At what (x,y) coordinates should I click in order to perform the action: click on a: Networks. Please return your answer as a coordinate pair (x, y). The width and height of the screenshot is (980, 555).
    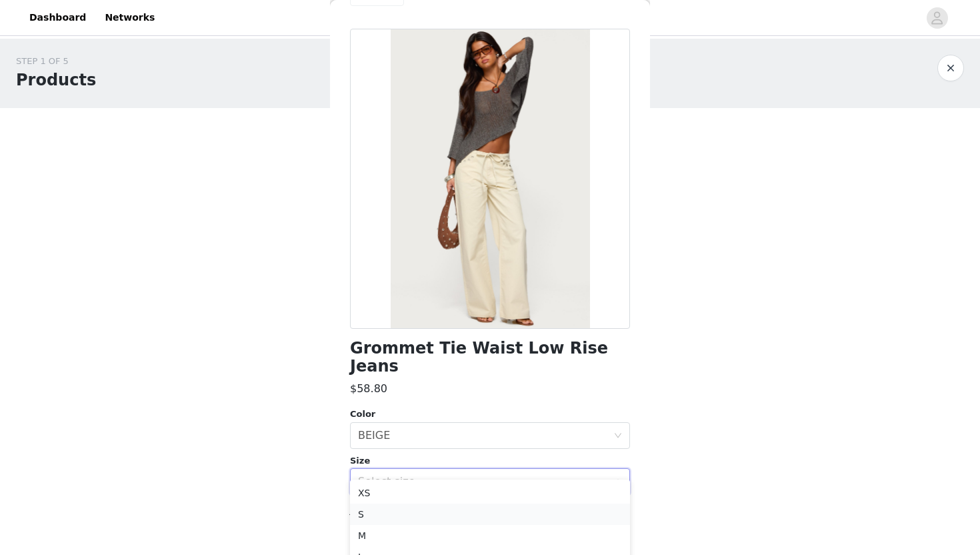
    Looking at the image, I should click on (129, 17).